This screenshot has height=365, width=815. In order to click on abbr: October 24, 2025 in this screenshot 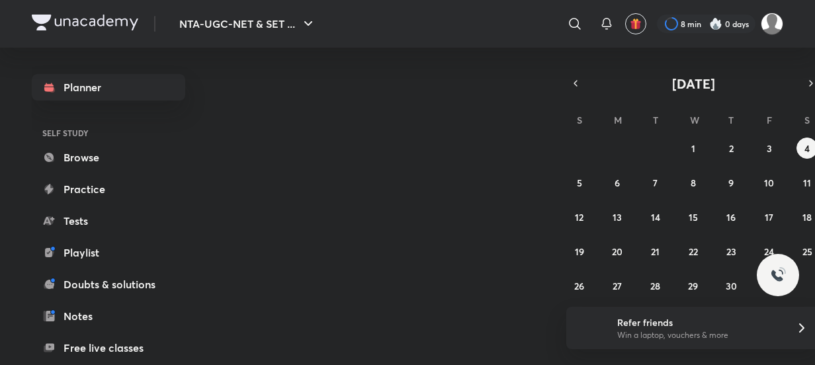, I will do `click(769, 251)`.